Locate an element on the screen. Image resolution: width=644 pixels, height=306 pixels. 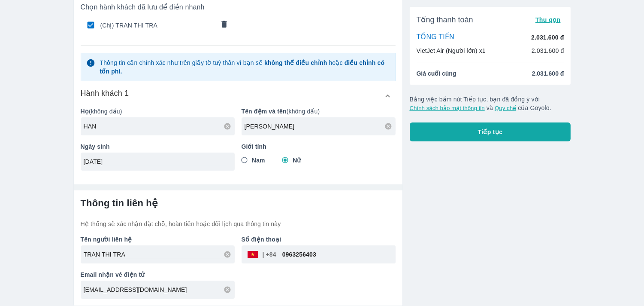
input: Ví dụ: NGUYEN VAN A is located at coordinates (159, 255).